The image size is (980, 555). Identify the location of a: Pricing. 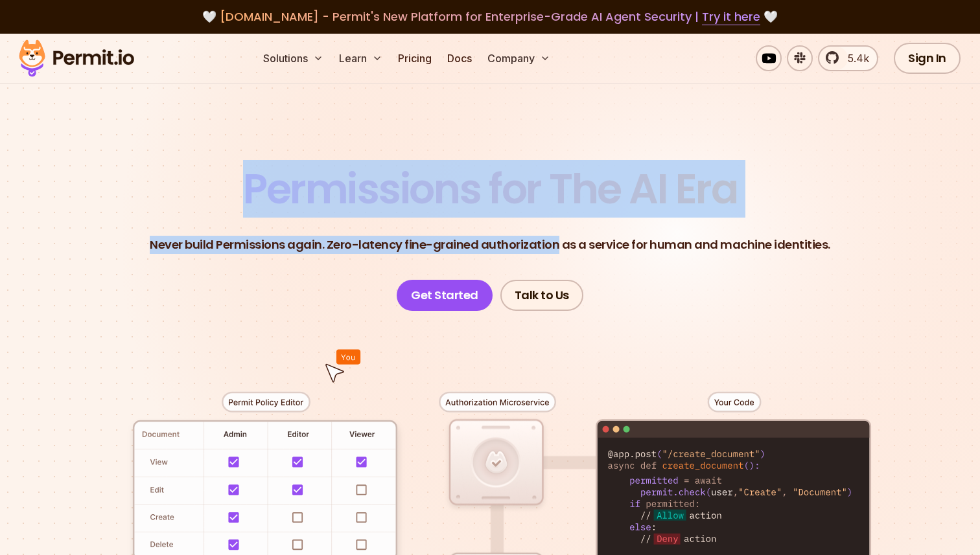
(415, 58).